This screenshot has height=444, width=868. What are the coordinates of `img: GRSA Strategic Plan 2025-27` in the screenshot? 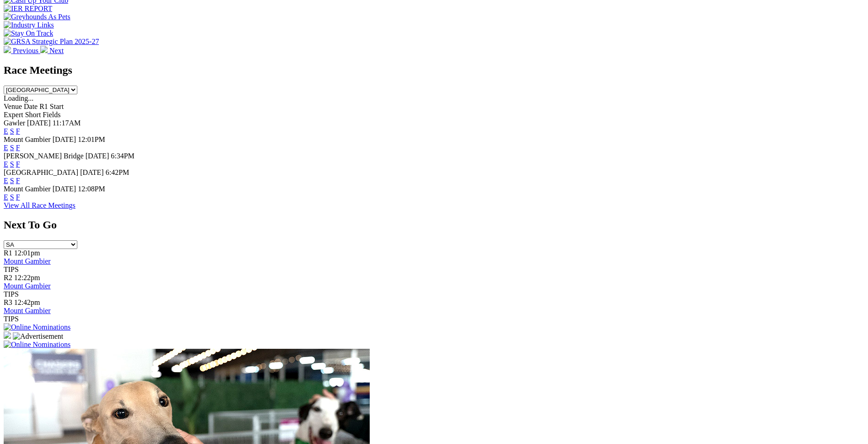 It's located at (51, 42).